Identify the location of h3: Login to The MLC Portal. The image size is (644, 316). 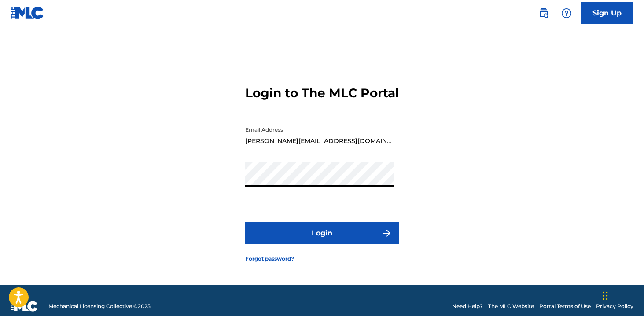
(321, 93).